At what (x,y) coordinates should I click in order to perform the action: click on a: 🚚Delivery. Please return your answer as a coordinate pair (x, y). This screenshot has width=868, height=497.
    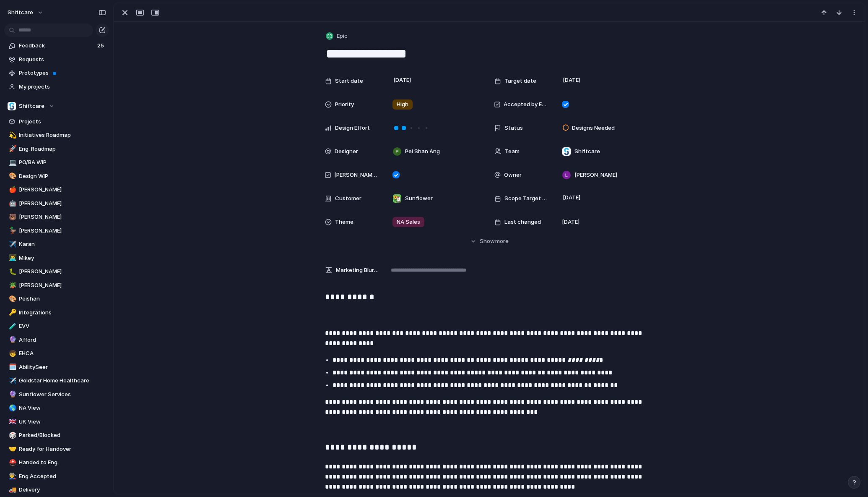
    Looking at the image, I should click on (56, 489).